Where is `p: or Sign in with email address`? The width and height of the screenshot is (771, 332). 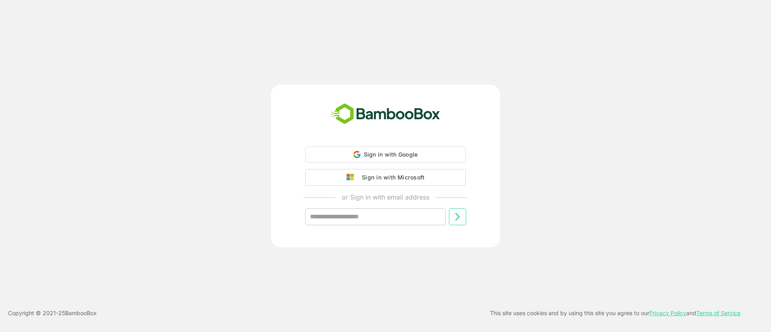 p: or Sign in with email address is located at coordinates (386, 197).